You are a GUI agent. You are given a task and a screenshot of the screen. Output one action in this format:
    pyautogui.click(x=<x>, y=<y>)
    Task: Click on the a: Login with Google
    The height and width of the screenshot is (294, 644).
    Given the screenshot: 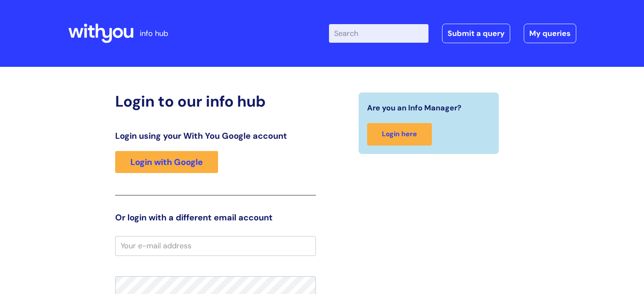 What is the action you would take?
    pyautogui.click(x=167, y=162)
    